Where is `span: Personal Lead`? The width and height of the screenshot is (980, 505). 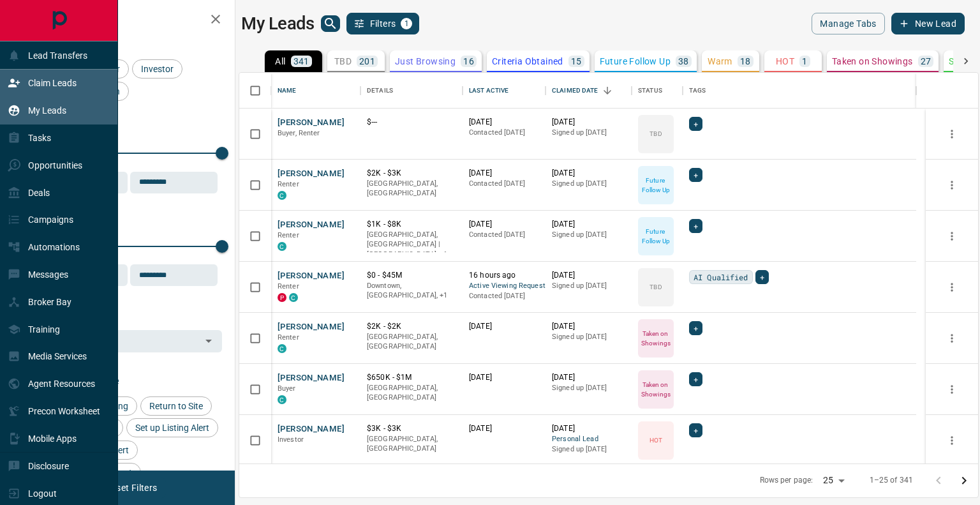
span: Personal Lead is located at coordinates (588, 439).